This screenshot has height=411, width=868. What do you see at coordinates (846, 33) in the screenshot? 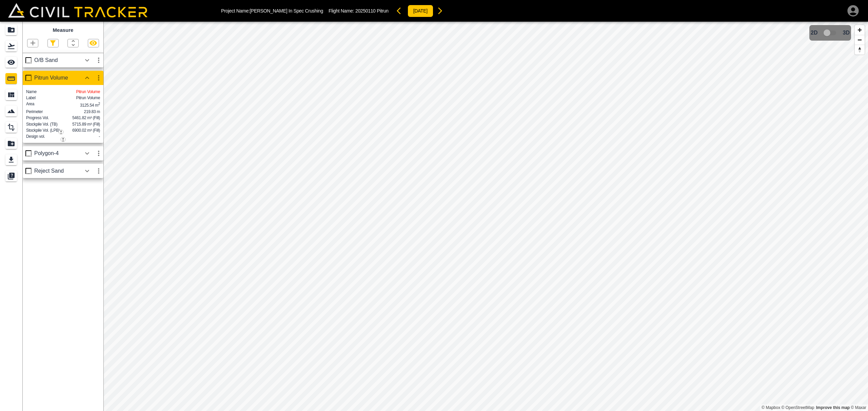
I see `span: 3D` at bounding box center [846, 33].